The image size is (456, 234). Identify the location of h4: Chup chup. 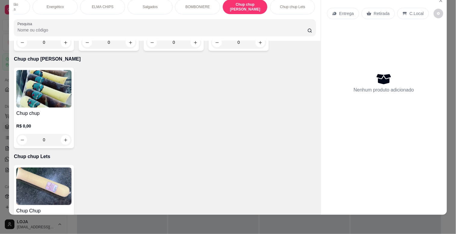
(44, 114).